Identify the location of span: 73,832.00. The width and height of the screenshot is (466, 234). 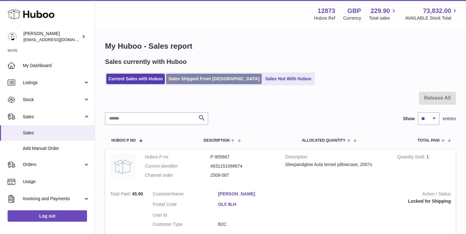
(437, 11).